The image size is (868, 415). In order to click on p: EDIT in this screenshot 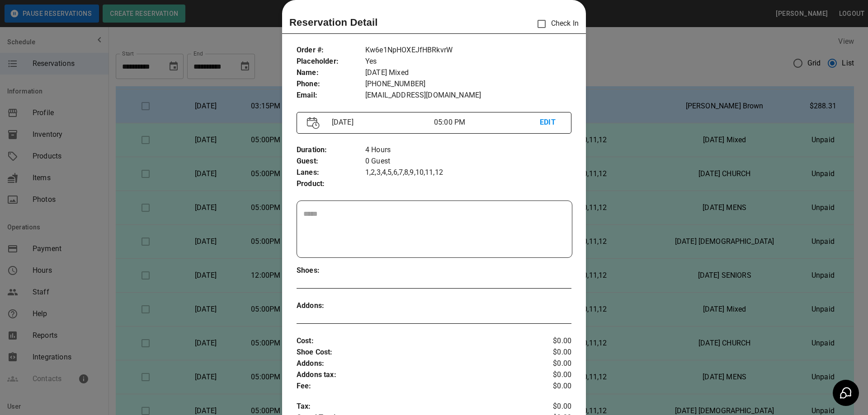, I will do `click(551, 123)`.